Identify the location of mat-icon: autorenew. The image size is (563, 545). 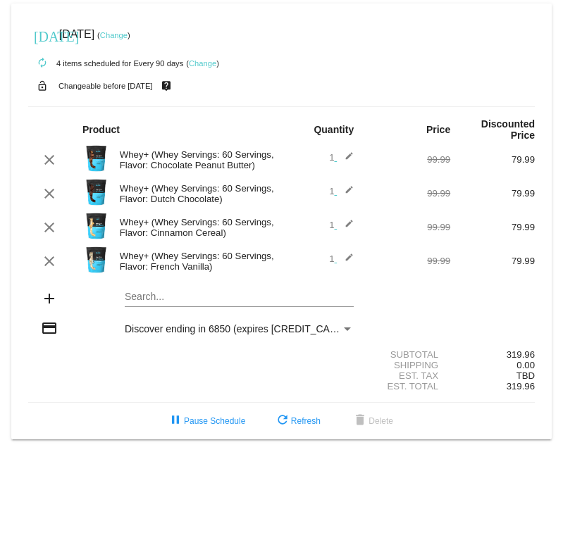
(42, 63).